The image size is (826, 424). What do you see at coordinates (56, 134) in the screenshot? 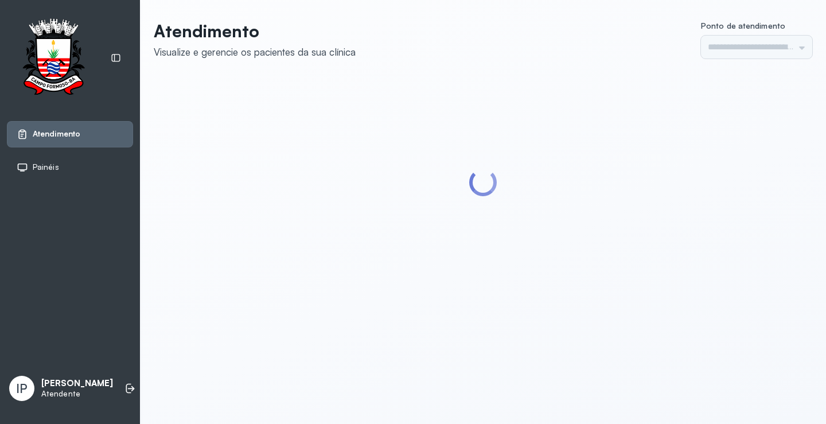
I see `span: Atendimento` at bounding box center [56, 134].